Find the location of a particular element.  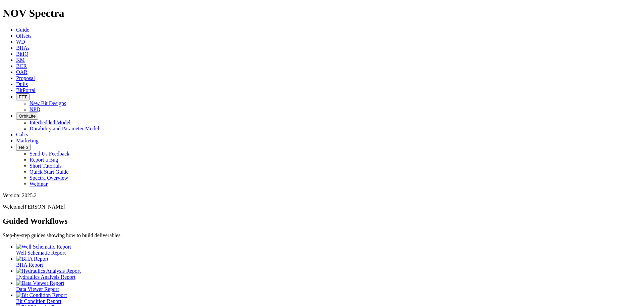

a: New Bit Designs is located at coordinates (48, 103).